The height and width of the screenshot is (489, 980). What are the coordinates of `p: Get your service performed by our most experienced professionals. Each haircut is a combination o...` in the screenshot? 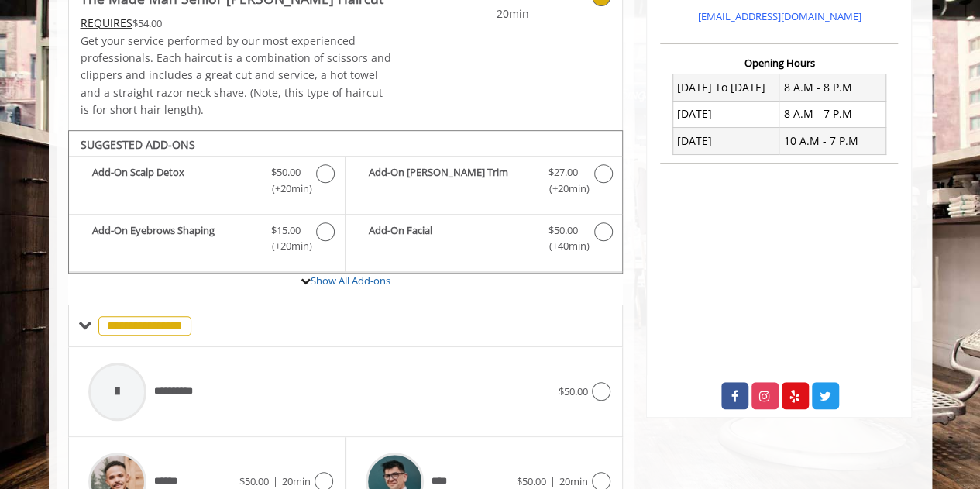 It's located at (236, 76).